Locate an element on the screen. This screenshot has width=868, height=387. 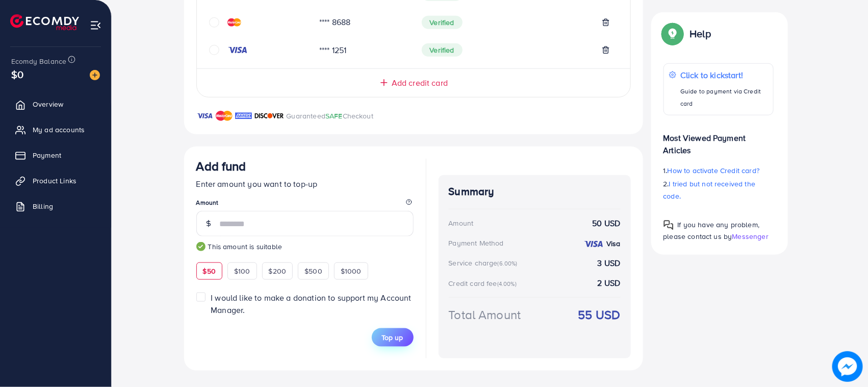
small: This amount is suitable is located at coordinates (305, 247).